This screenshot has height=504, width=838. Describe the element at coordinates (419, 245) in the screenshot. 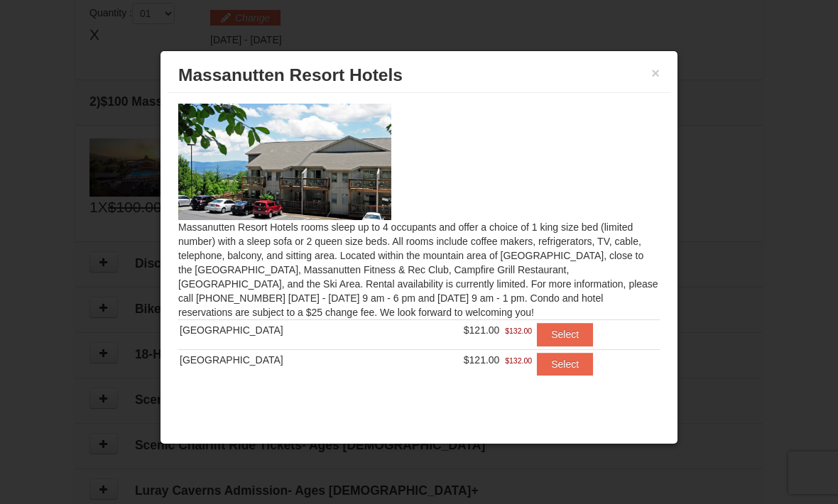

I see `div: Massanutten Resort Hotels rooms sleep up to 4 occupants and offer a choice of 1 king size bed (li...` at that location.